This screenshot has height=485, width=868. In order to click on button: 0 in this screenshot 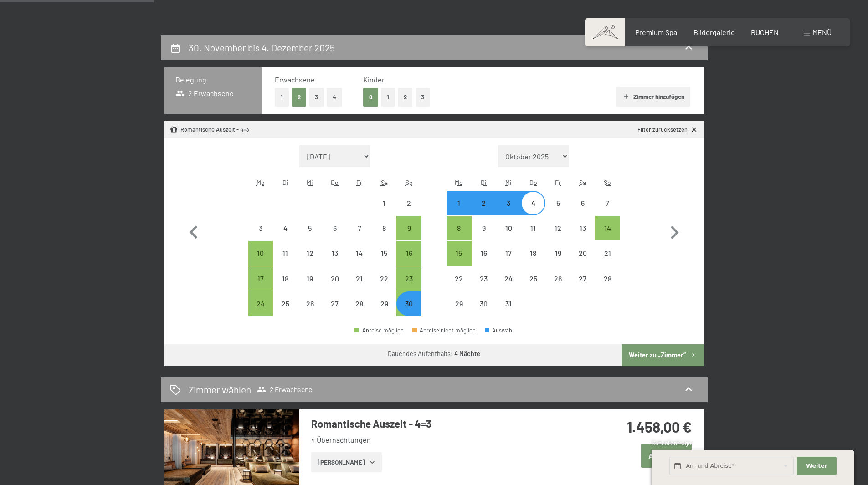, I will do `click(371, 97)`.